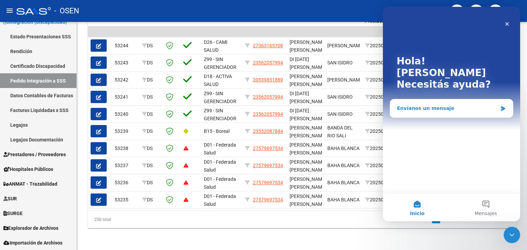 The height and width of the screenshot is (250, 527). Describe the element at coordinates (13, 214) in the screenshot. I see `span: SURGE` at that location.